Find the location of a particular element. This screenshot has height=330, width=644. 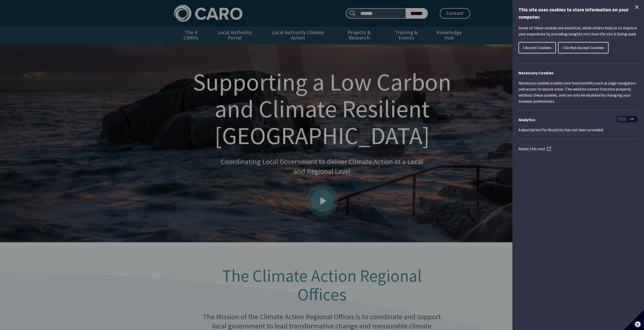

button: Close Cookie Control is located at coordinates (637, 7).